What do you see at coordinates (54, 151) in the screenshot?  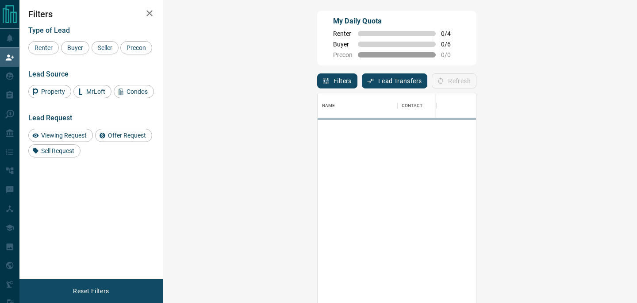 I see `div: Sell Request` at bounding box center [54, 151].